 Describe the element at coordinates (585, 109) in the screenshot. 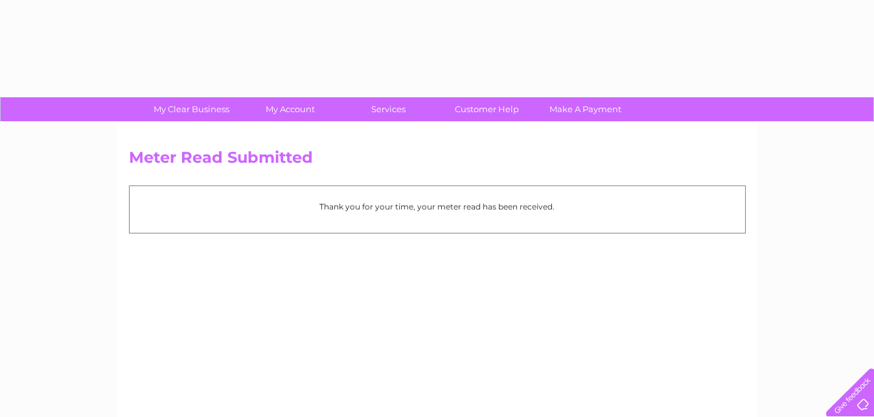

I see `a: Make A Payment` at that location.